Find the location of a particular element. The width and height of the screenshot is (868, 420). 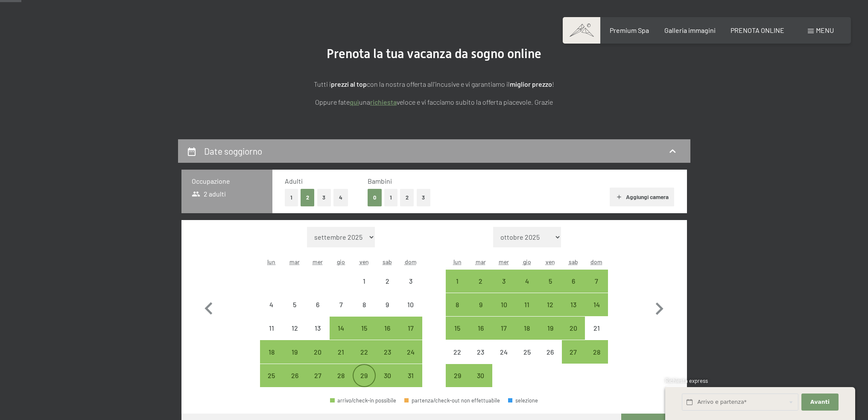

div: 2 is located at coordinates (481, 289).